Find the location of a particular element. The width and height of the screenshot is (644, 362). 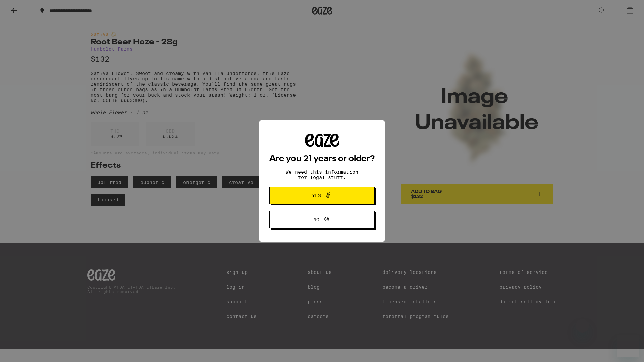

p: We need this information for legal stuff. is located at coordinates (322, 175).